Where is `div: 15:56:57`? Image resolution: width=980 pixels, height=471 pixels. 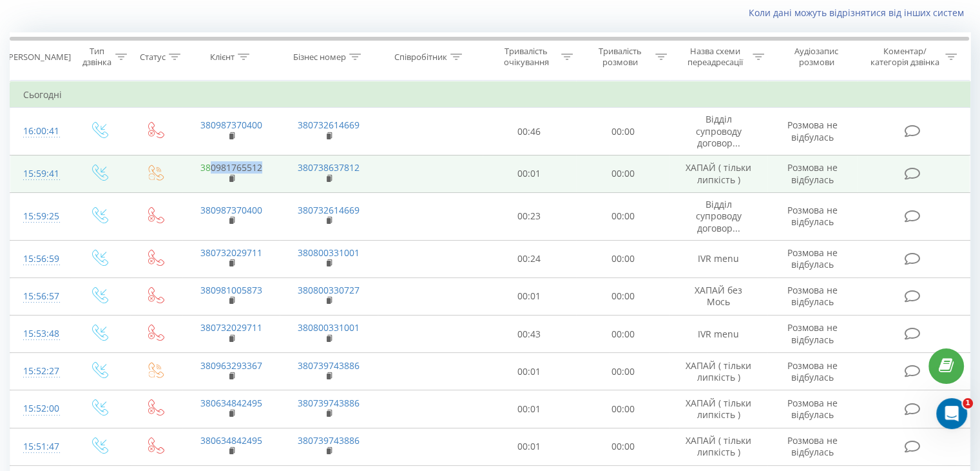
div: 15:56:57 is located at coordinates (40, 296).